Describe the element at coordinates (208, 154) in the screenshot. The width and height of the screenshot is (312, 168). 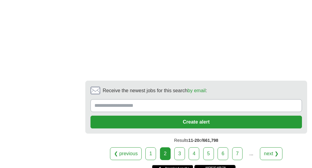
I see `a: 5` at that location.